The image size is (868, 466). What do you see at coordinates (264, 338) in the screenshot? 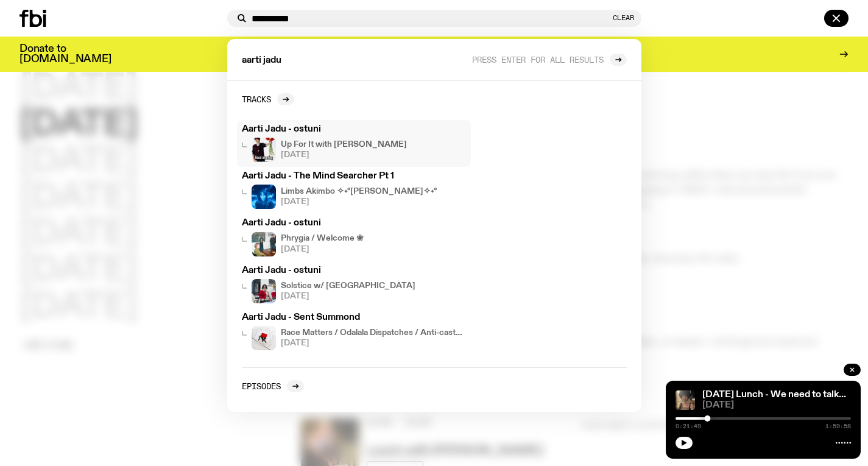
I see `img: A still of an endurance performance by Dalit artist Sajan Mani. A dark-skinned body we see top-do...` at bounding box center [264, 338].